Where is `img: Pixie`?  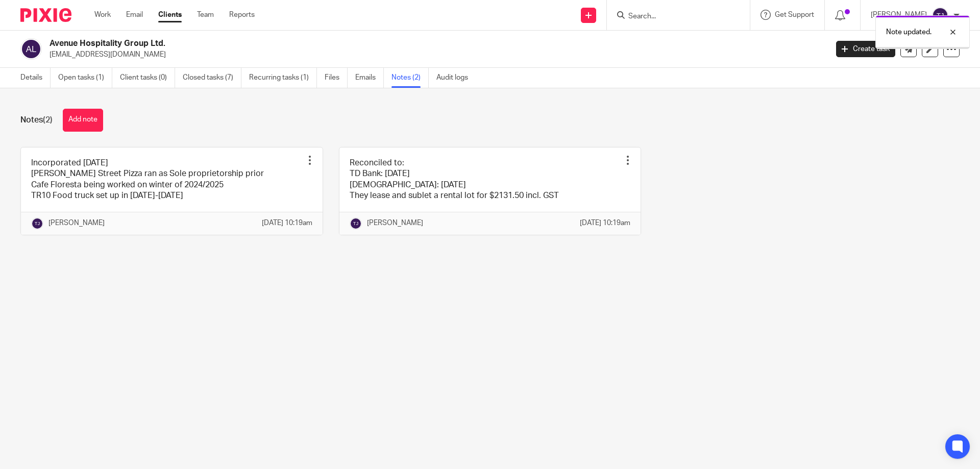 img: Pixie is located at coordinates (46, 15).